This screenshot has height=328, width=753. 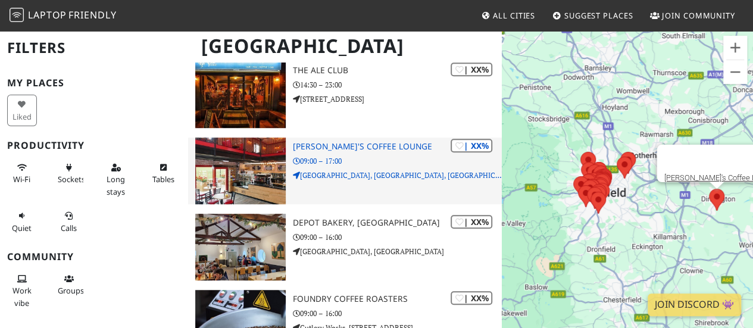 I want to click on span: Video/audio calls, so click(x=68, y=228).